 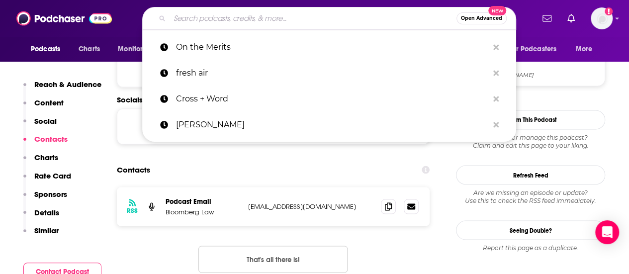 What do you see at coordinates (543, 75) in the screenshot?
I see `span: feeds.megaphone.fm` at bounding box center [543, 75].